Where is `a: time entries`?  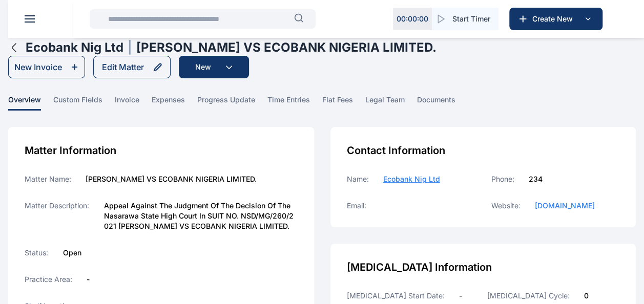
a: time entries is located at coordinates (295, 102).